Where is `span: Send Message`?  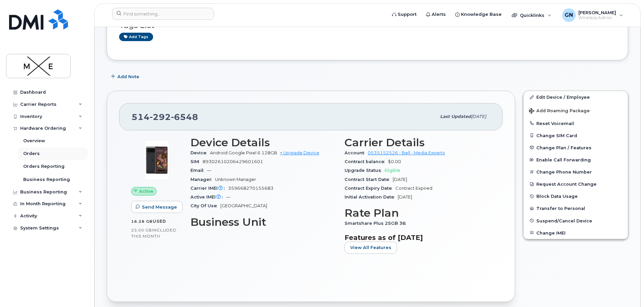 span: Send Message is located at coordinates (160, 207).